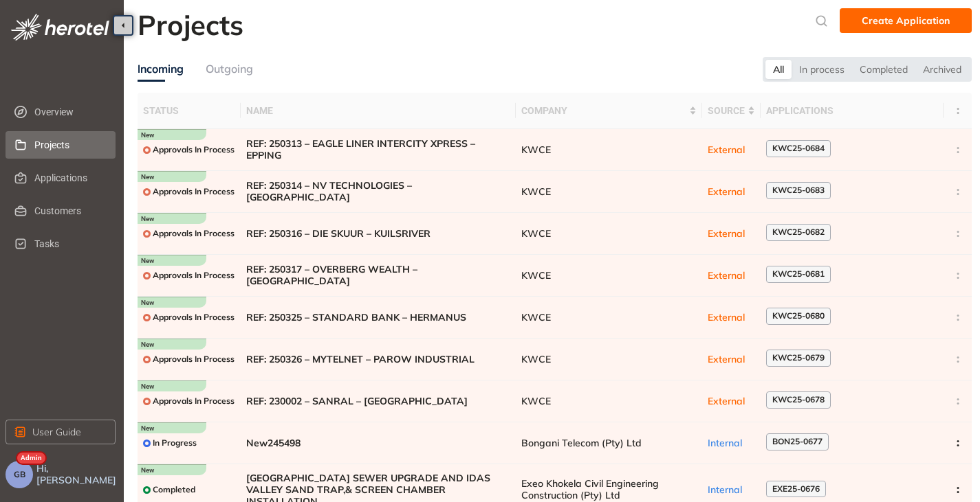 This screenshot has height=502, width=980. What do you see at coordinates (795, 489) in the screenshot?
I see `span: EXE25-0676` at bounding box center [795, 489].